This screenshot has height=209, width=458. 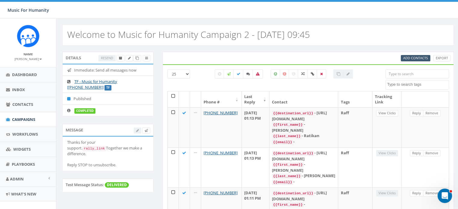 What do you see at coordinates (387, 99) in the screenshot?
I see `th: Tracking Link` at bounding box center [387, 99].